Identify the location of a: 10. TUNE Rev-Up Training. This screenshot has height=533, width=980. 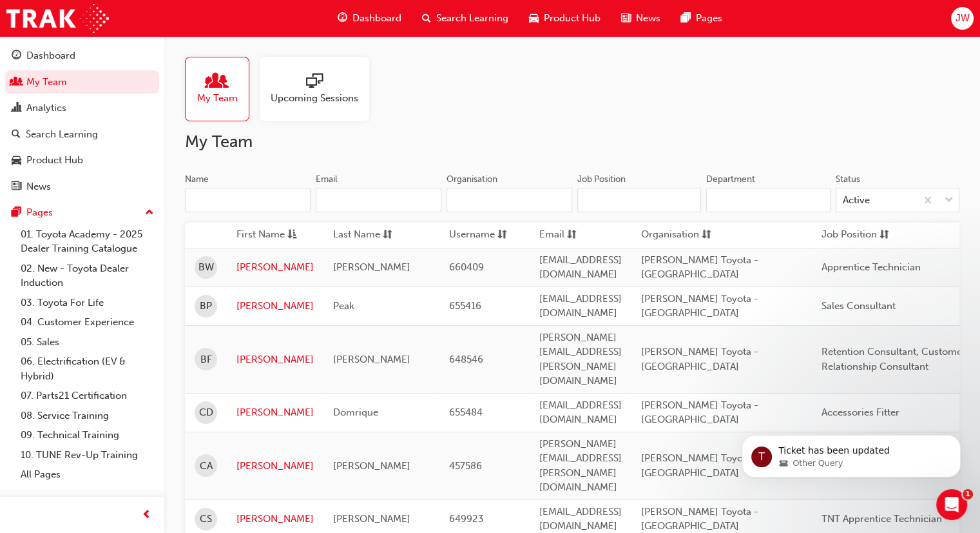
(87, 455).